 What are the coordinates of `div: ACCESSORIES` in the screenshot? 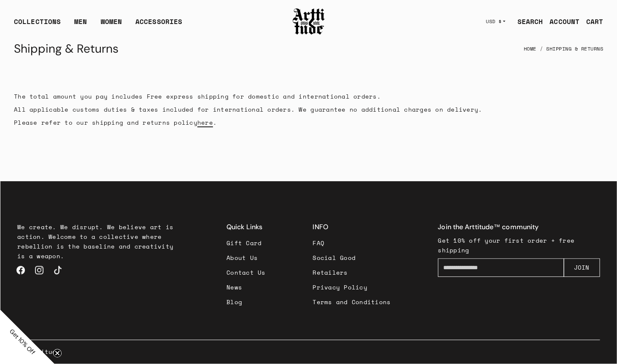 It's located at (159, 25).